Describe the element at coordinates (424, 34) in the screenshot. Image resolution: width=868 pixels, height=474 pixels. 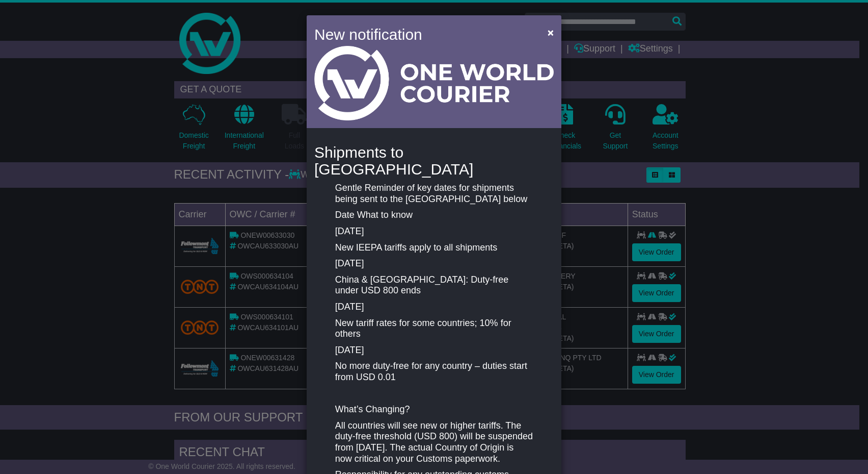
I see `h4: New notification` at that location.